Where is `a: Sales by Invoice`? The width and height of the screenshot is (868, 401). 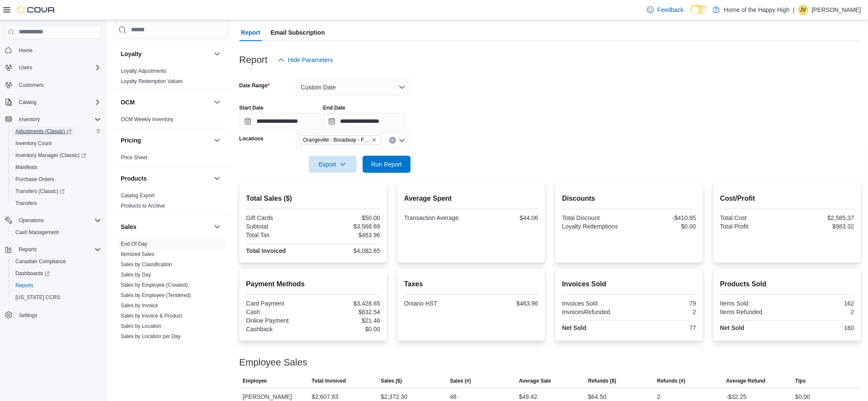
a: Sales by Invoice is located at coordinates (139, 306).